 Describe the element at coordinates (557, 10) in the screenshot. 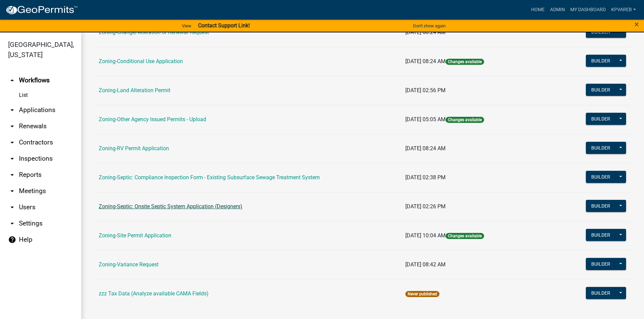

I see `a: Admin` at that location.